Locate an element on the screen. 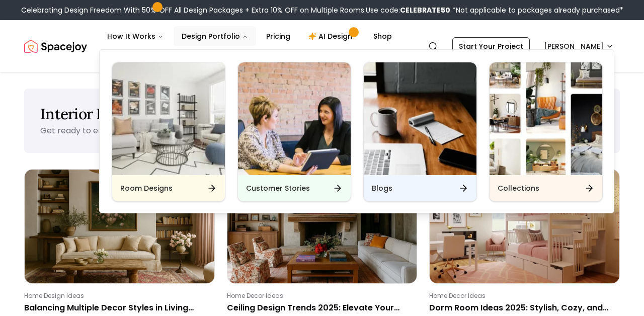 This screenshot has height=316, width=644. img: Dorm Room Ideas 2025: Stylish, Cozy, and Space-Savvy Tips Every College Student Needs is located at coordinates (524, 227).